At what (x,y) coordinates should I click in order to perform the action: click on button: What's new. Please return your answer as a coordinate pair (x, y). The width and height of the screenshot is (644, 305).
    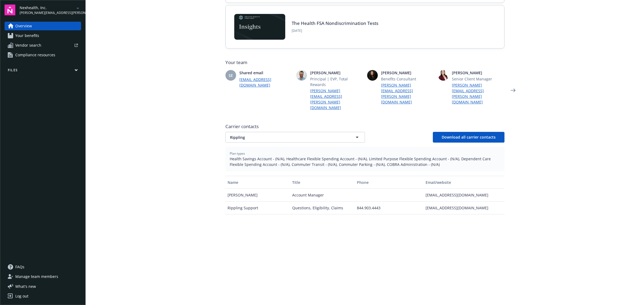
    Looking at the image, I should click on (25, 286).